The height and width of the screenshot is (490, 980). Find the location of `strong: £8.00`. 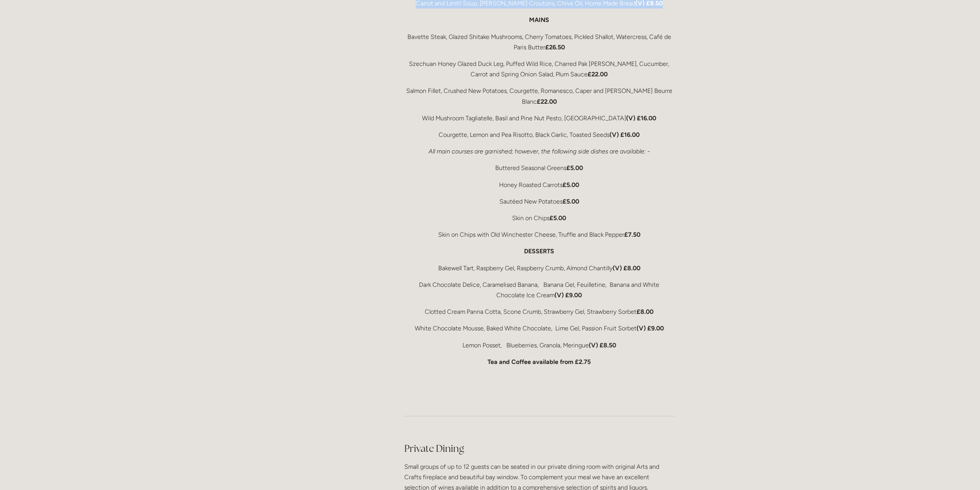

strong: £8.00 is located at coordinates (645, 311).